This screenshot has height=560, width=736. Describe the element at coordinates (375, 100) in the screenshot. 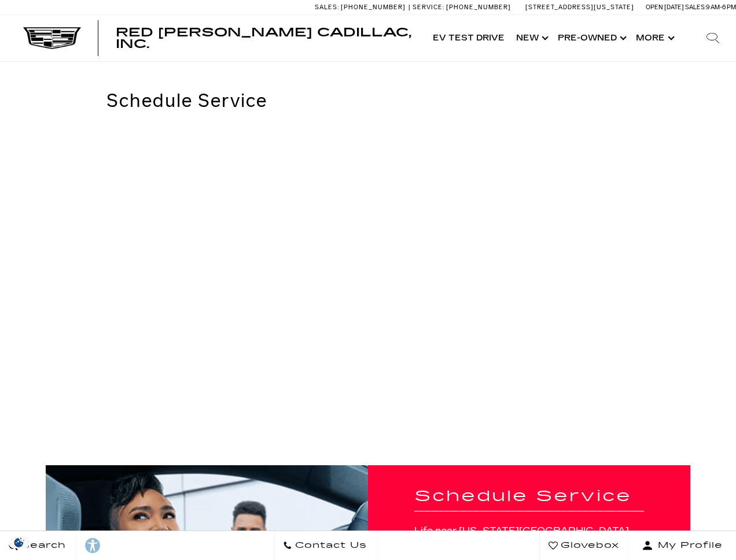

I see `h2: Schedule Service` at that location.